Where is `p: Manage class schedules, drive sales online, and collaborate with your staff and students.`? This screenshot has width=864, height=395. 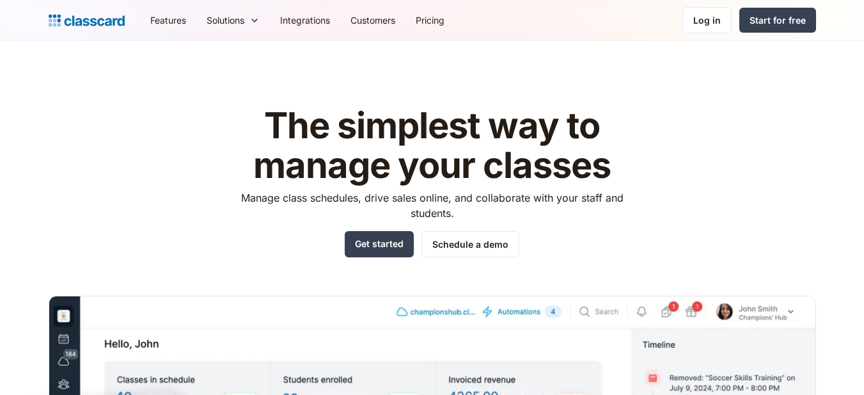
p: Manage class schedules, drive sales online, and collaborate with your staff and students. is located at coordinates (432, 205).